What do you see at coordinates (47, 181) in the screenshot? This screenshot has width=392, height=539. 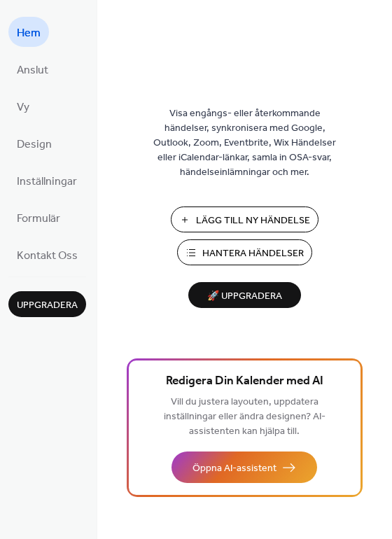 I see `span: Inställningar` at bounding box center [47, 181].